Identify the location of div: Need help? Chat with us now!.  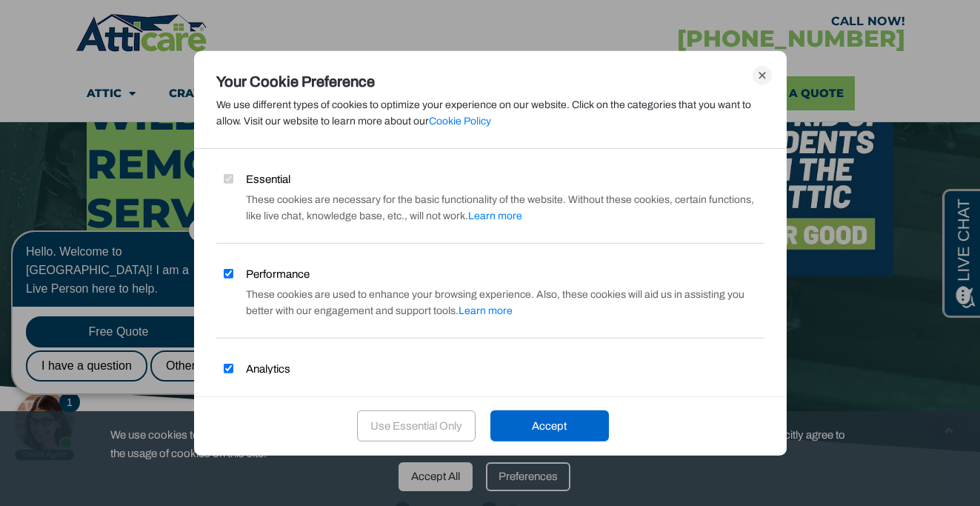
(37, 205).